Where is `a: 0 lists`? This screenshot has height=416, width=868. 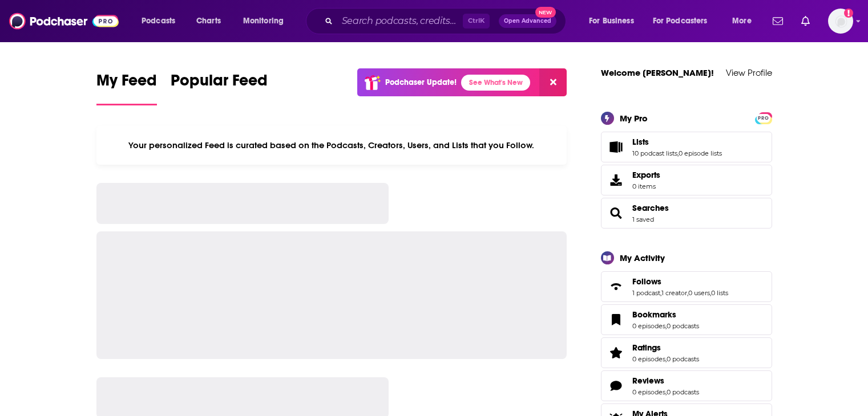
a: 0 lists is located at coordinates (719, 293).